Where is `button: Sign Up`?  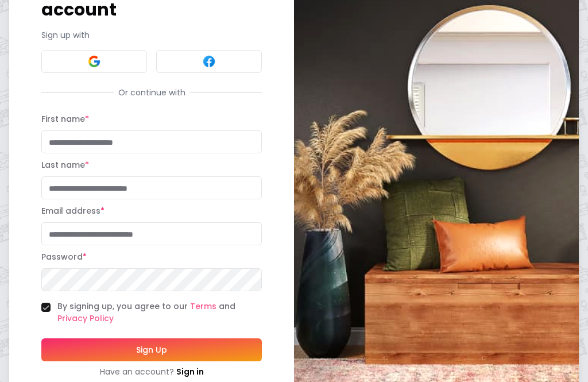
button: Sign Up is located at coordinates (152, 350).